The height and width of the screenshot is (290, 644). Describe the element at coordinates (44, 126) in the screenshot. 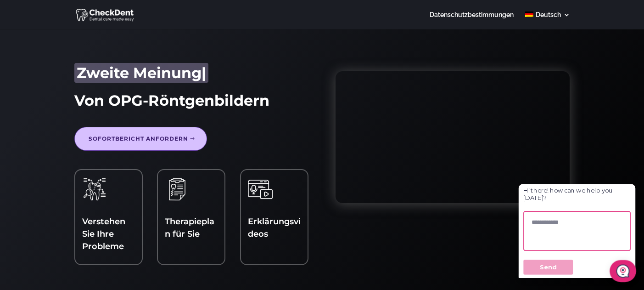

I see `button: Send` at that location.